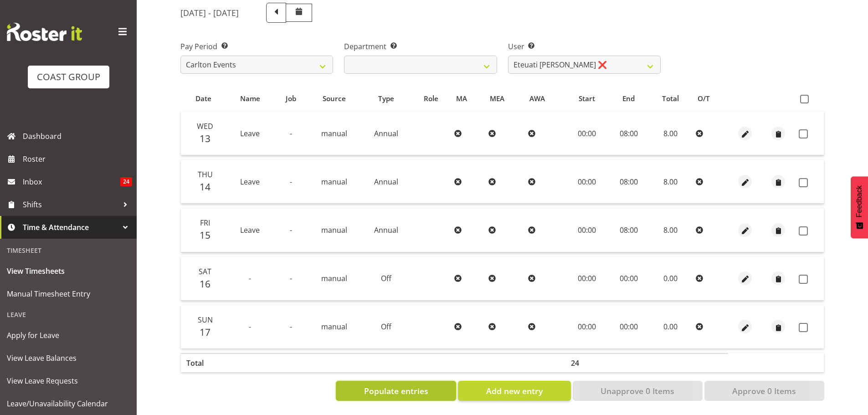 The height and width of the screenshot is (415, 868). Describe the element at coordinates (334, 98) in the screenshot. I see `span: Source` at that location.